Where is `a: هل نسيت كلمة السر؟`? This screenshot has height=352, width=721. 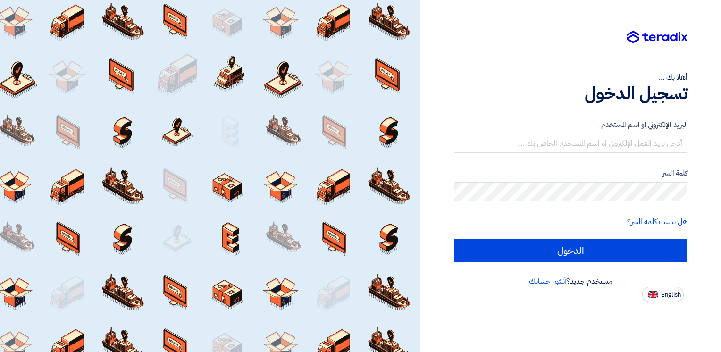 a: هل نسيت كلمة السر؟ is located at coordinates (658, 222).